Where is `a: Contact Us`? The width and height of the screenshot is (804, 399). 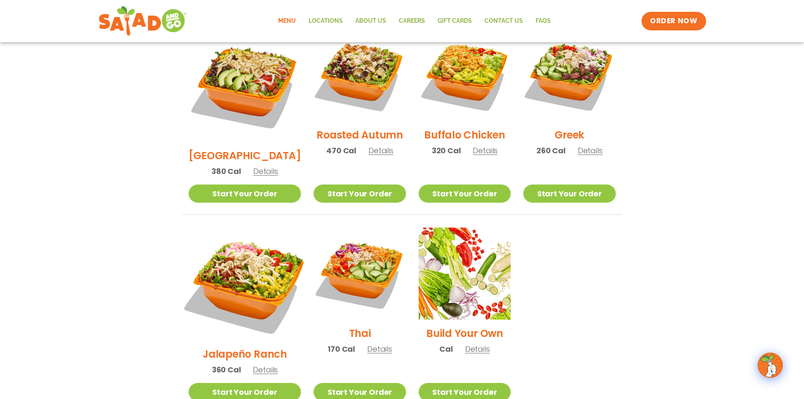 a: Contact Us is located at coordinates (504, 21).